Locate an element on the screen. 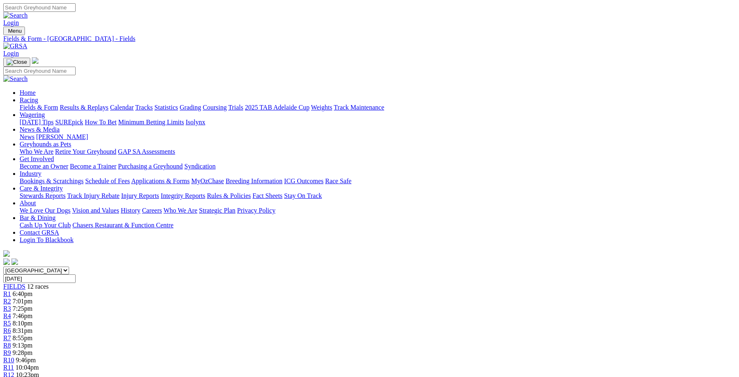  a: Tracks is located at coordinates (144, 107).